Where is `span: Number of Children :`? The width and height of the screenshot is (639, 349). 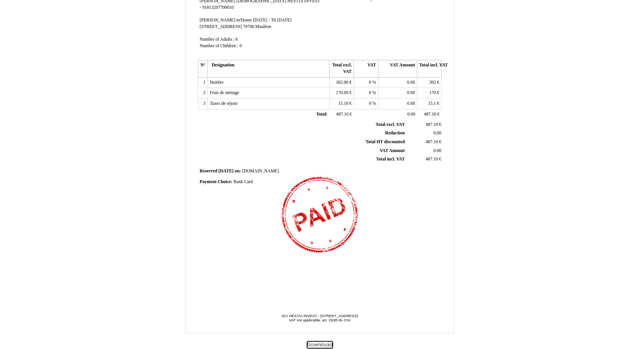 span: Number of Children : is located at coordinates (219, 46).